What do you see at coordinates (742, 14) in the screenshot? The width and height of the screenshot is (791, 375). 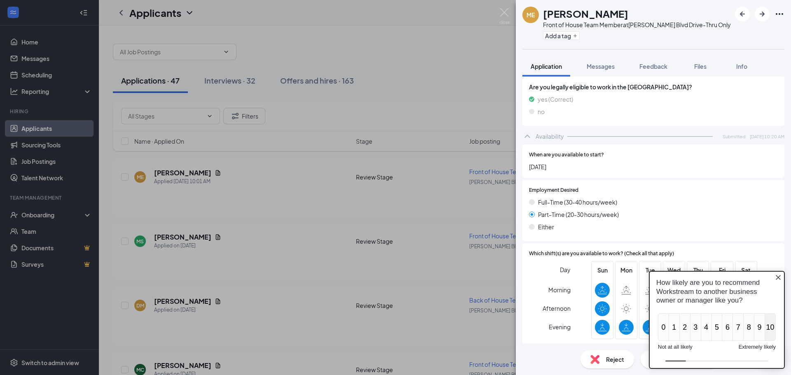 I see `button: ArrowLeftNew` at bounding box center [742, 14].